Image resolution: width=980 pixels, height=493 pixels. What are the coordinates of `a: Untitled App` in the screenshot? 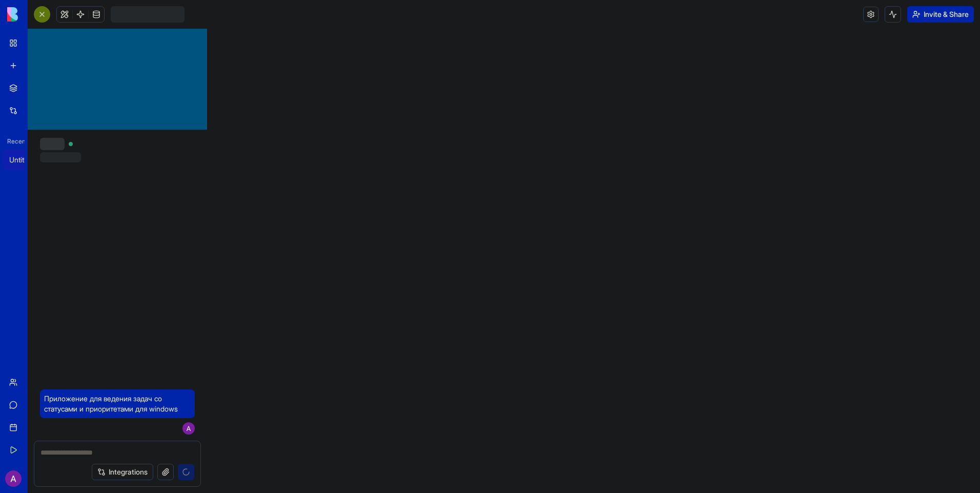 It's located at (23, 160).